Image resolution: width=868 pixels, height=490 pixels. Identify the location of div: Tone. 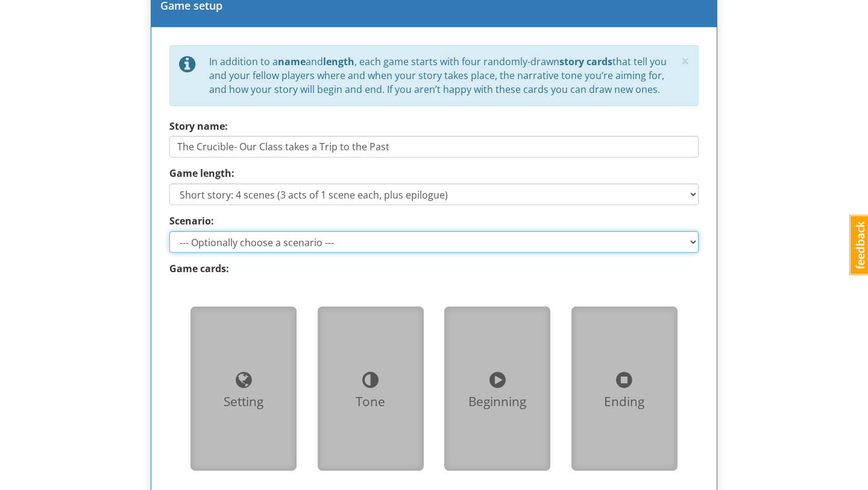
(371, 402).